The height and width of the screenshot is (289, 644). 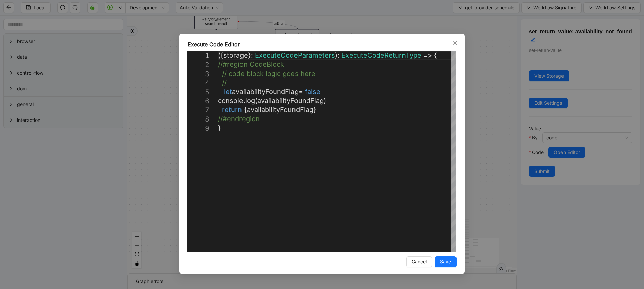 What do you see at coordinates (382, 56) in the screenshot?
I see `span: ExecuteCodeReturnType` at bounding box center [382, 56].